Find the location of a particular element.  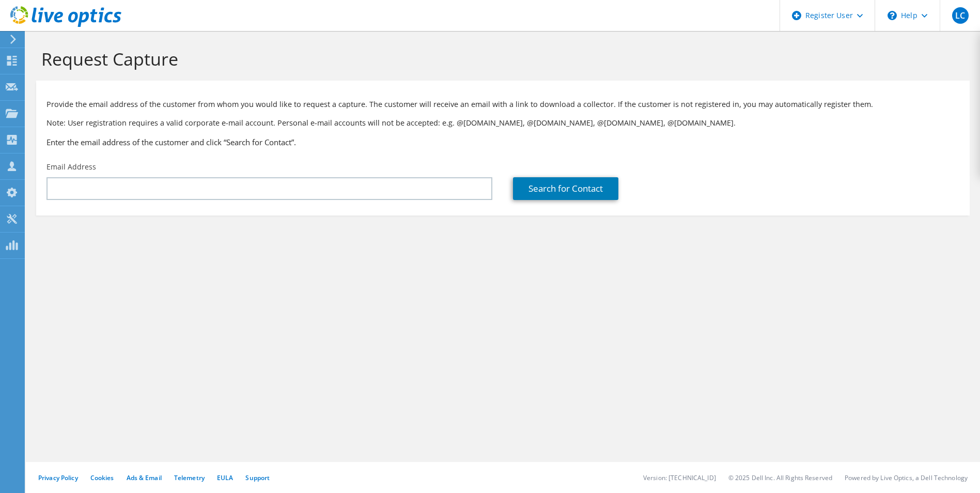

a: Ads & Email is located at coordinates (144, 478).